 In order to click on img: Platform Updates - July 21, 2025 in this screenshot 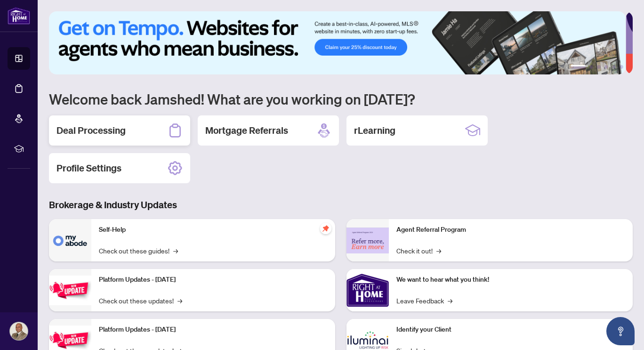, I will do `click(70, 290)`.